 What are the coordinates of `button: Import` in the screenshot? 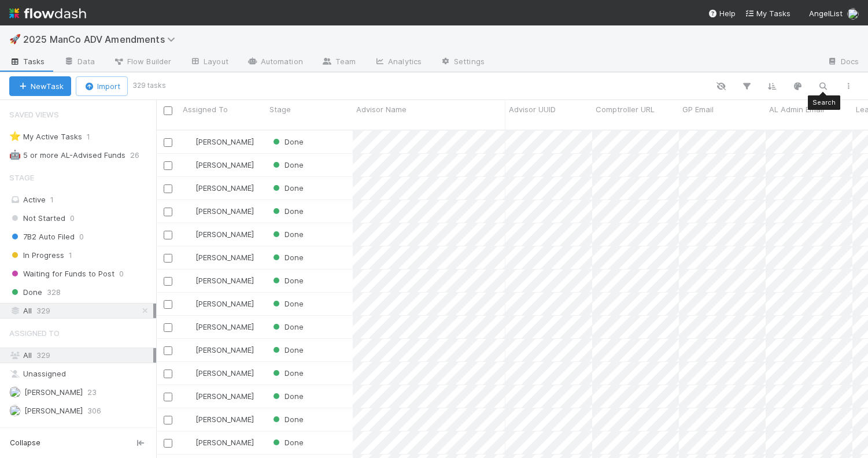 It's located at (102, 86).